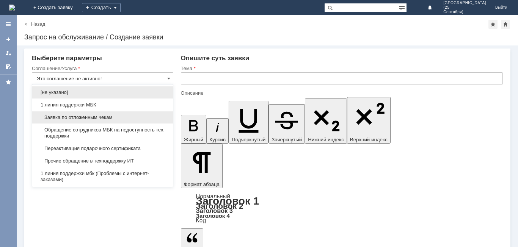  Describe the element at coordinates (102, 177) in the screenshot. I see `span: 1 линия поддержки мбк (Проблемы с интернет-заказами)` at that location.